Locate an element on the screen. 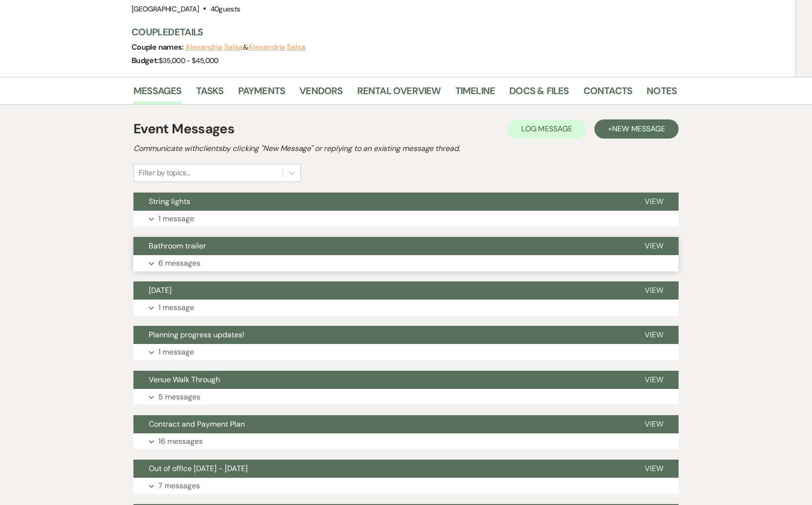  button: Bathroom trailer is located at coordinates (381, 246).